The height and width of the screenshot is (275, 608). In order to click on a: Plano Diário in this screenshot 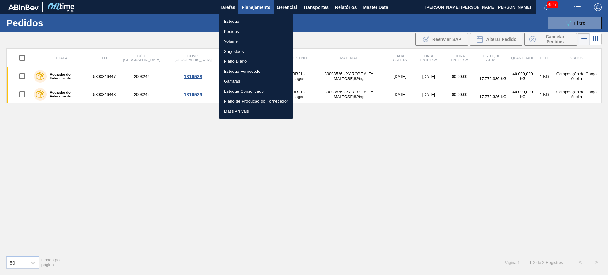, I will do `click(256, 61)`.